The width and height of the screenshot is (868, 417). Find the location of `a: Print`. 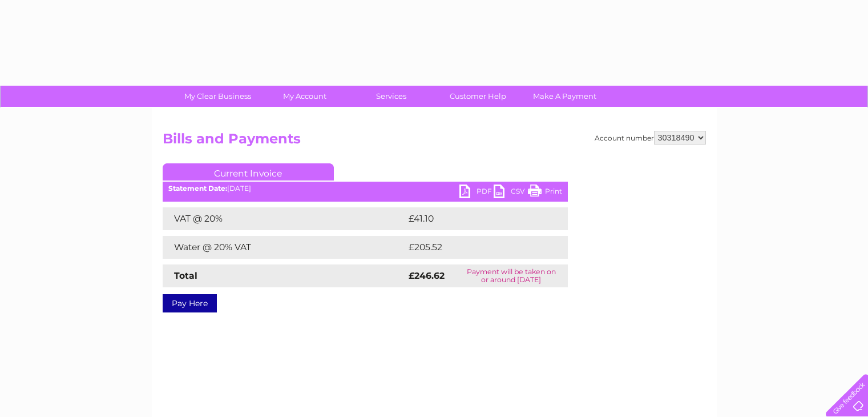

a: Print is located at coordinates (545, 193).